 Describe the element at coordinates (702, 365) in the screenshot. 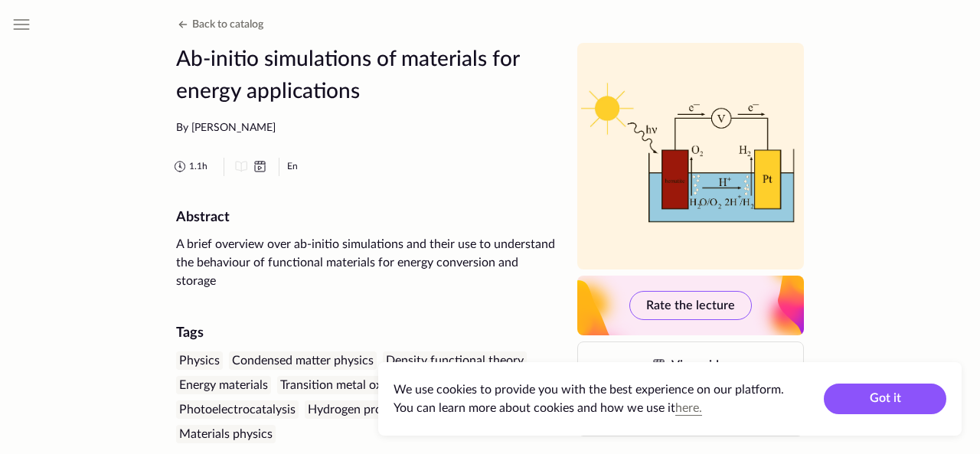

I see `span: View video` at that location.